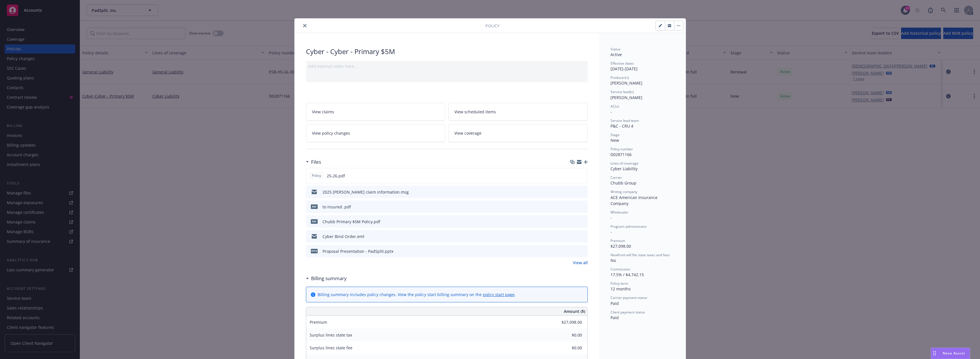  Describe the element at coordinates (337, 206) in the screenshot. I see `div: to insured .pdf` at that location.